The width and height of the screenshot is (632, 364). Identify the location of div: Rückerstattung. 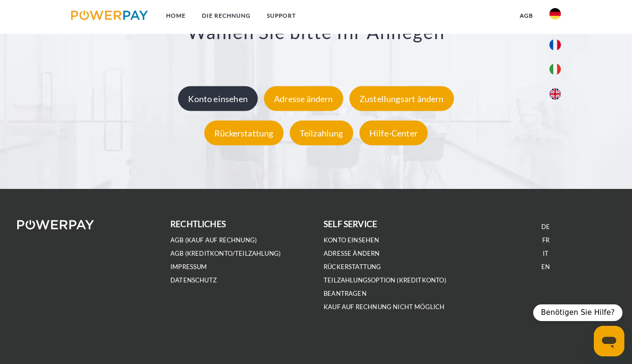
(244, 133).